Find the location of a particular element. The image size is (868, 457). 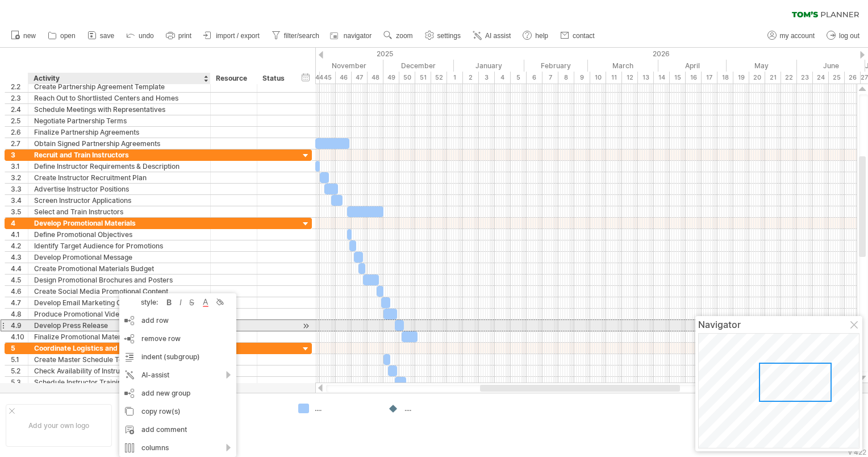

span: import / export is located at coordinates (238, 36).